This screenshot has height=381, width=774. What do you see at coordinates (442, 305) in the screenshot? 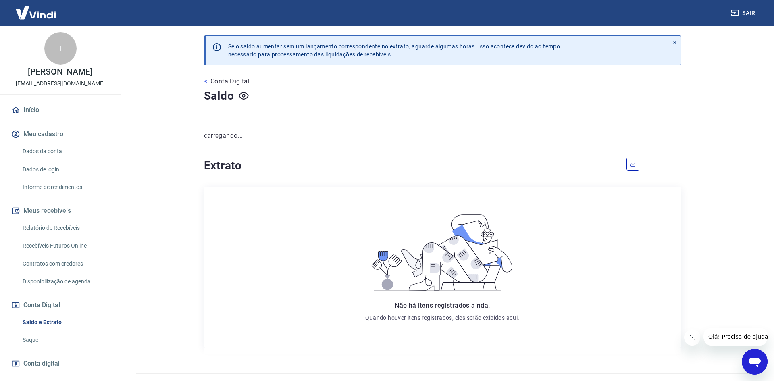
I see `span: Não há itens registrados ainda.` at bounding box center [442, 305].